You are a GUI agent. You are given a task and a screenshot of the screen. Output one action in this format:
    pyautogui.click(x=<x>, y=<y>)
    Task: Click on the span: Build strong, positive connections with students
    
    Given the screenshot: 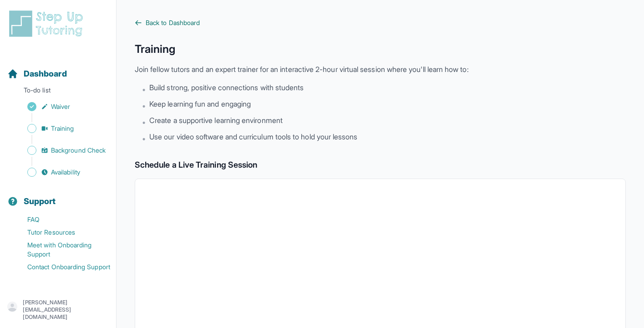 What is the action you would take?
    pyautogui.click(x=226, y=87)
    